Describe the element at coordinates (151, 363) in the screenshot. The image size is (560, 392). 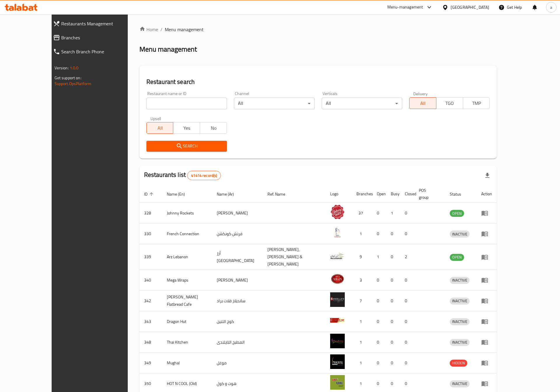
I see `td: 349` at that location.